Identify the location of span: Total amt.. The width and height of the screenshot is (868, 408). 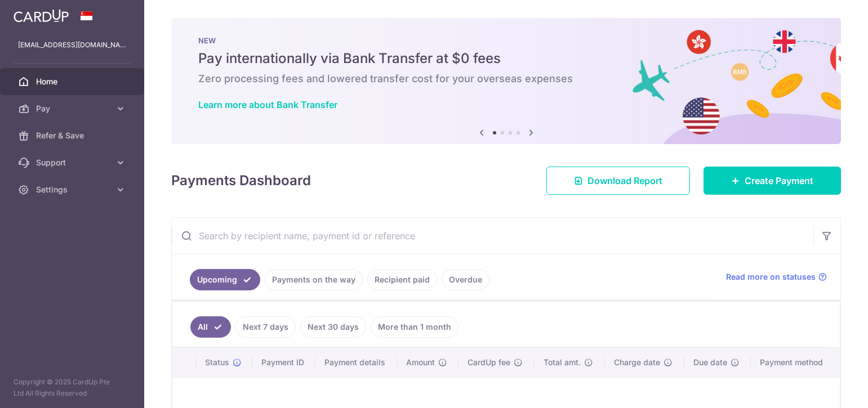
(562, 363).